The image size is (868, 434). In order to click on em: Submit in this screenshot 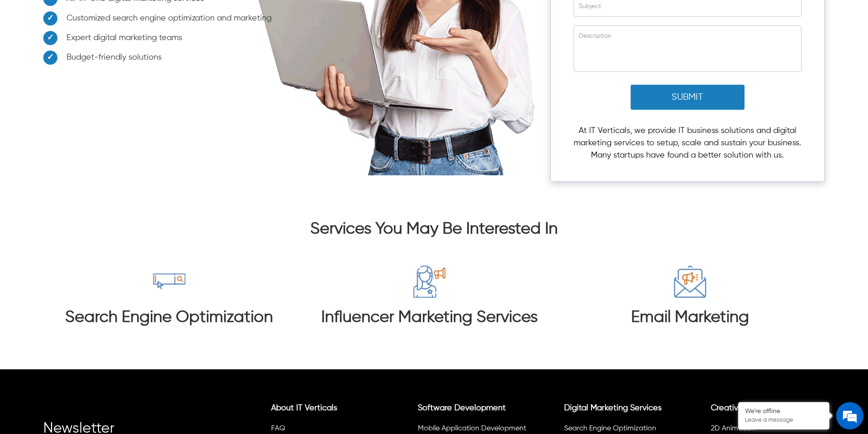, I will do `click(150, 287)`.